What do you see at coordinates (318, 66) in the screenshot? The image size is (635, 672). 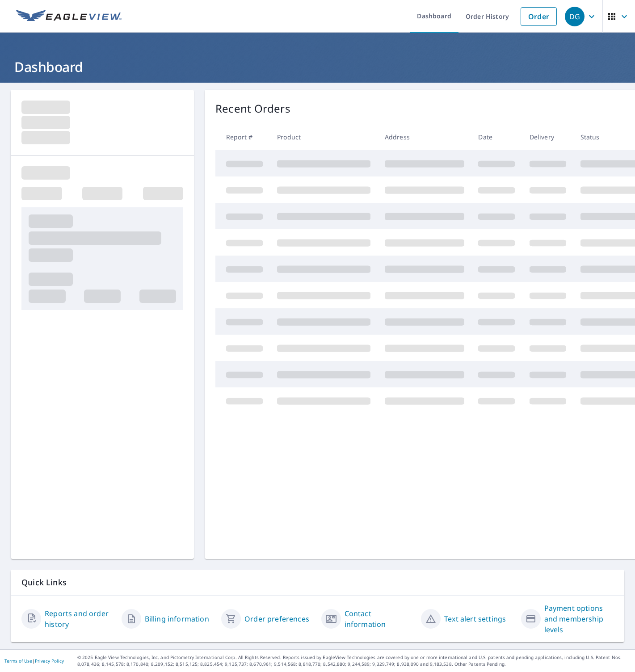 I see `h1: Dashboard` at bounding box center [318, 66].